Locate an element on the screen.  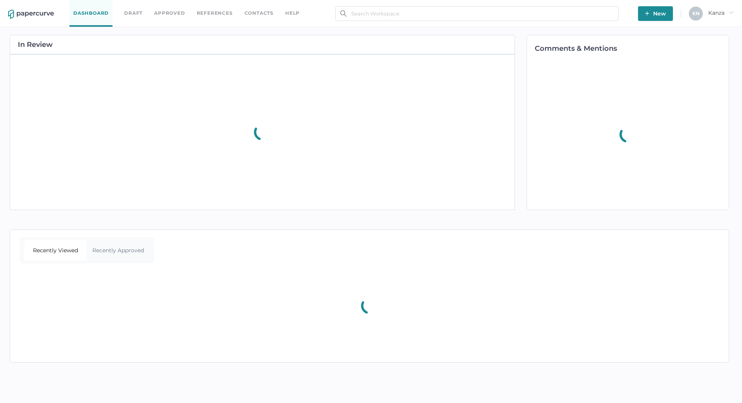
span: New is located at coordinates (655, 14).